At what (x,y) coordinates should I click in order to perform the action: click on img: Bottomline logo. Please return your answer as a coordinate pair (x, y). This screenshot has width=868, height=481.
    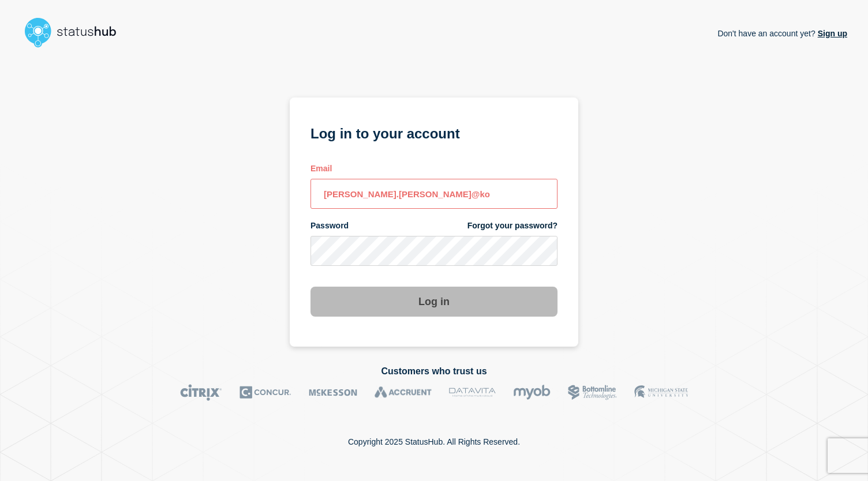
    Looking at the image, I should click on (592, 392).